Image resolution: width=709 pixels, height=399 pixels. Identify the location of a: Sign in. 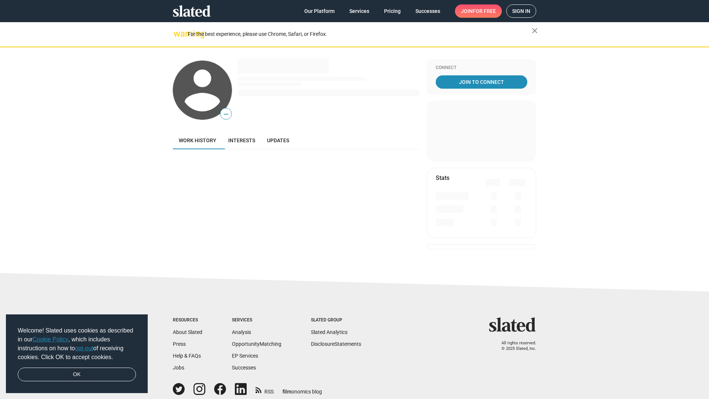
(521, 11).